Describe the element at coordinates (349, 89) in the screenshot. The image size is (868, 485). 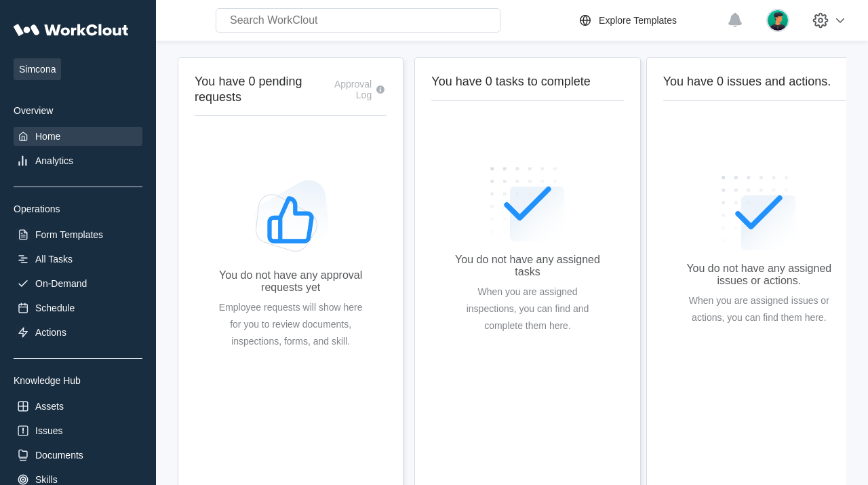
I see `div: Approval Log` at that location.